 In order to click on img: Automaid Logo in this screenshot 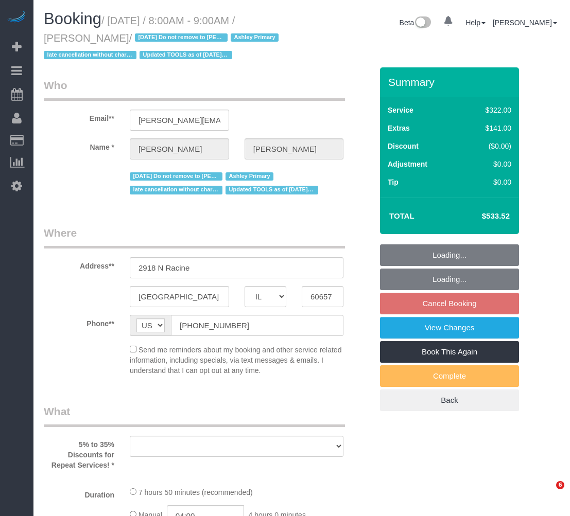, I will do `click(16, 18)`.